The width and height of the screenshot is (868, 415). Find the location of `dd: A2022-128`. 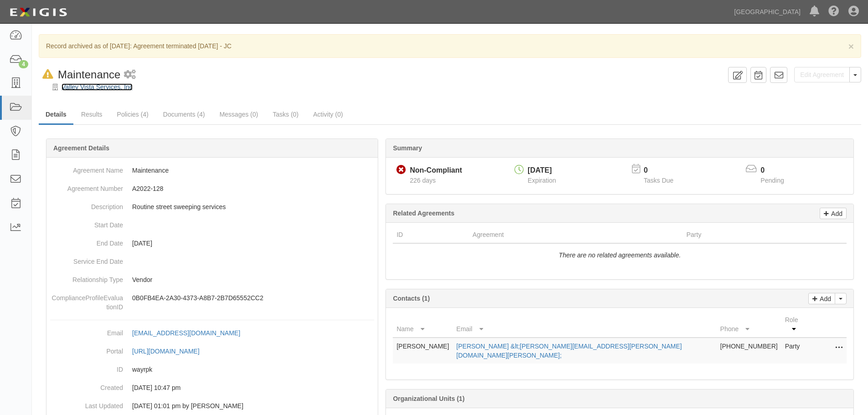

dd: A2022-128 is located at coordinates (212, 189).